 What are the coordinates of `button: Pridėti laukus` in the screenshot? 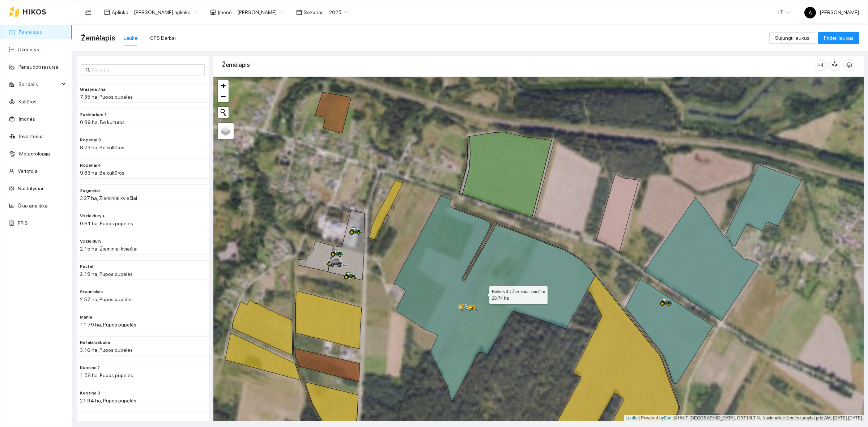 It's located at (839, 38).